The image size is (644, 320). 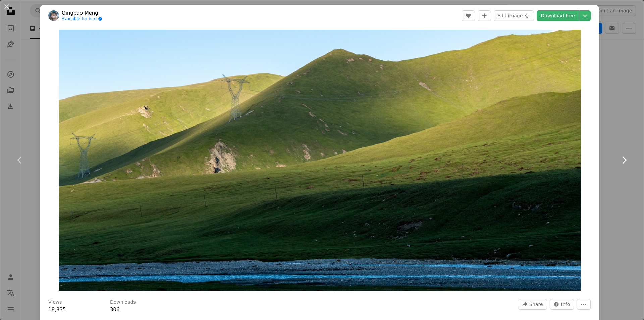 I want to click on a: Go to Qingbao Meng's profile, so click(x=54, y=16).